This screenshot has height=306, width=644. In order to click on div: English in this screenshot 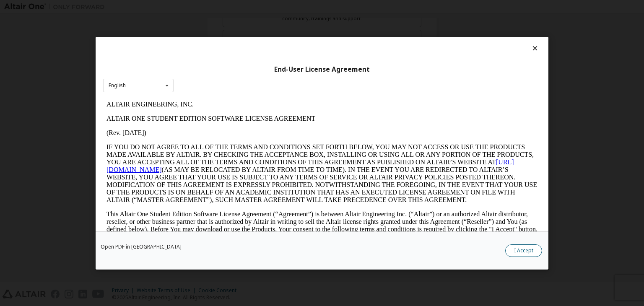, I will do `click(117, 85)`.